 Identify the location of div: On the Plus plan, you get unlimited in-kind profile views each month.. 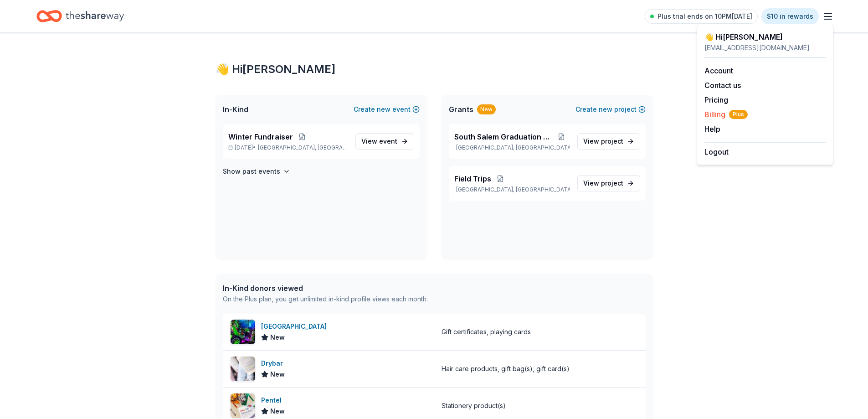
(325, 299).